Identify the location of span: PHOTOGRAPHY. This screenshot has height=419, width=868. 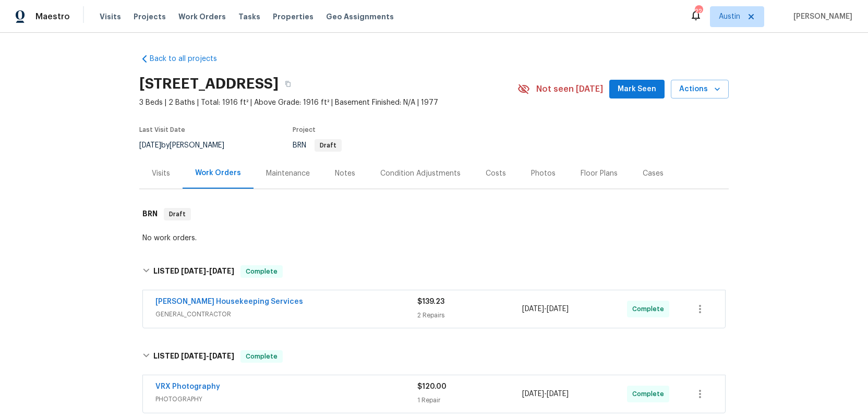
(286, 399).